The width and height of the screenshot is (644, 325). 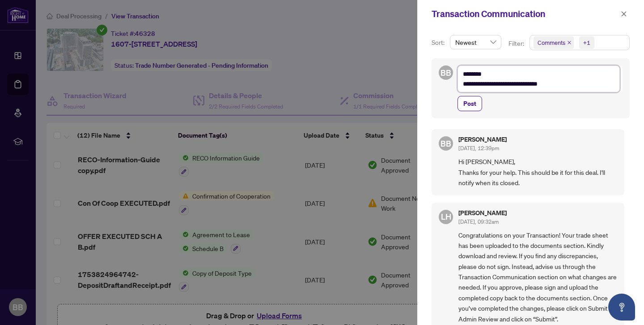 I want to click on span: Post, so click(x=470, y=103).